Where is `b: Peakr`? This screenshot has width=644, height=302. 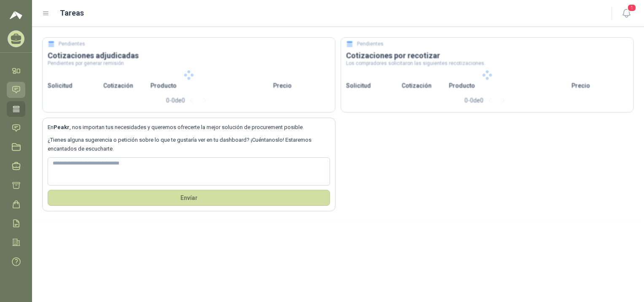 b: Peakr is located at coordinates (61, 127).